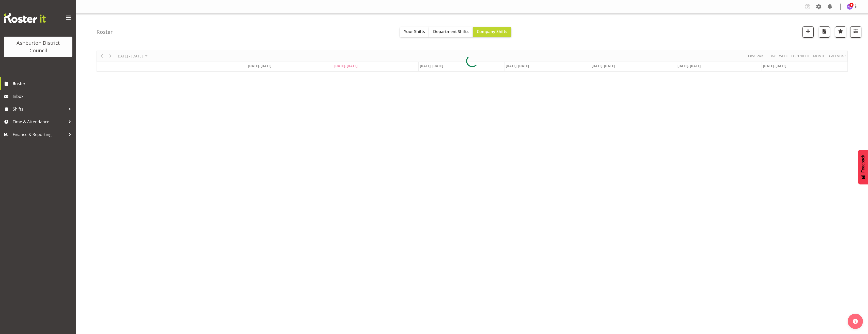 The width and height of the screenshot is (868, 334). What do you see at coordinates (415, 32) in the screenshot?
I see `button: Your Shifts` at bounding box center [415, 32].